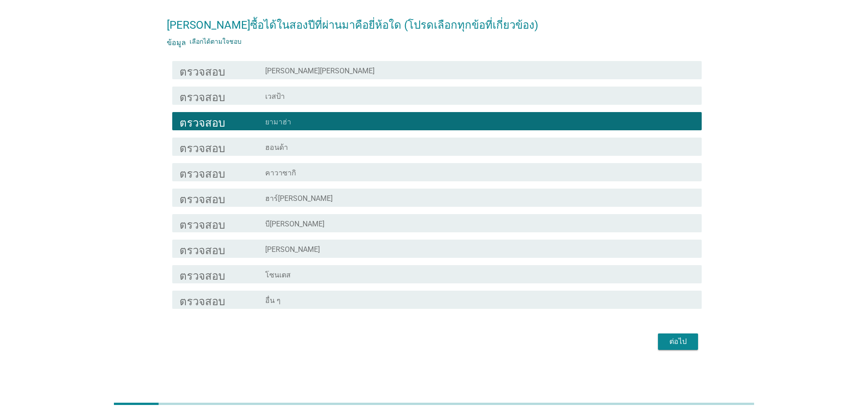  What do you see at coordinates (216, 42) in the screenshot?
I see `font: เลือกได้ตามใจชอบ` at bounding box center [216, 42].